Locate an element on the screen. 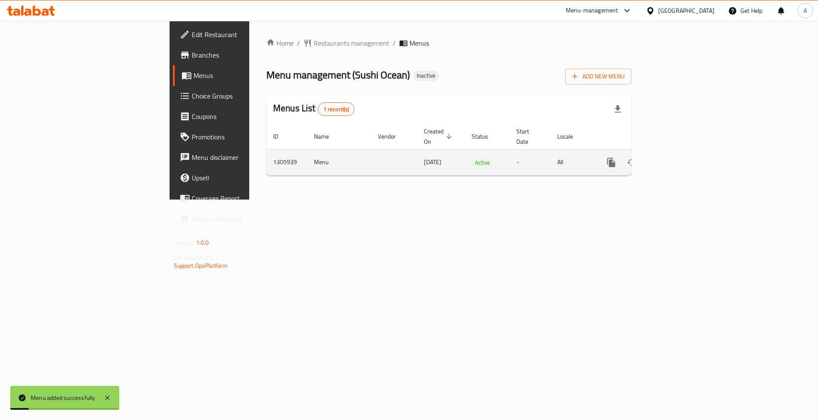 The width and height of the screenshot is (818, 420). span: 1.0.0 is located at coordinates (202, 242).